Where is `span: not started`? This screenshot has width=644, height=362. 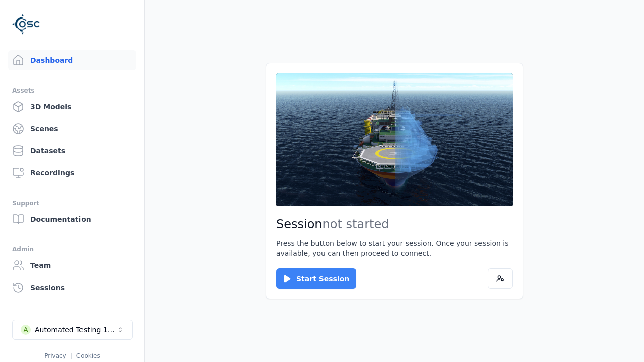 span: not started is located at coordinates (356, 225).